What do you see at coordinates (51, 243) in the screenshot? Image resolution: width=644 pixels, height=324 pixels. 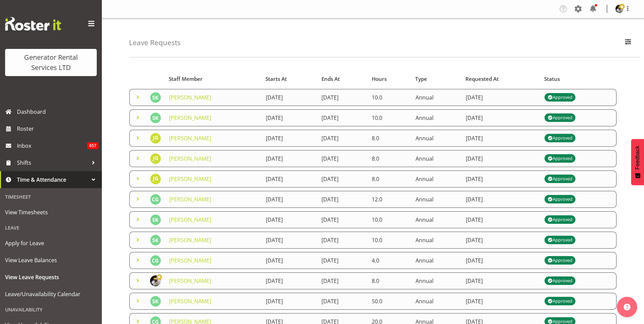 I see `a: Apply for Leave` at bounding box center [51, 243].